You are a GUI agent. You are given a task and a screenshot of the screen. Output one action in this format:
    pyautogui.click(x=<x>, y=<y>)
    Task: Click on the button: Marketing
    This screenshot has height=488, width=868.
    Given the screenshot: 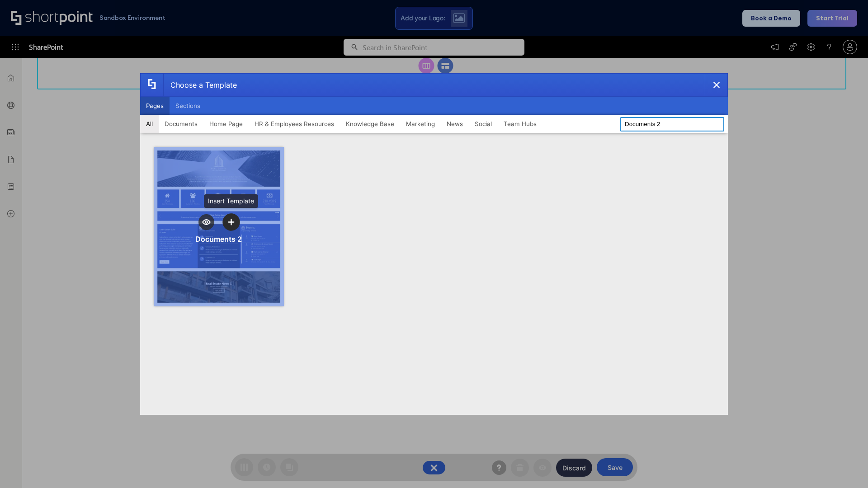 What is the action you would take?
    pyautogui.click(x=420, y=124)
    